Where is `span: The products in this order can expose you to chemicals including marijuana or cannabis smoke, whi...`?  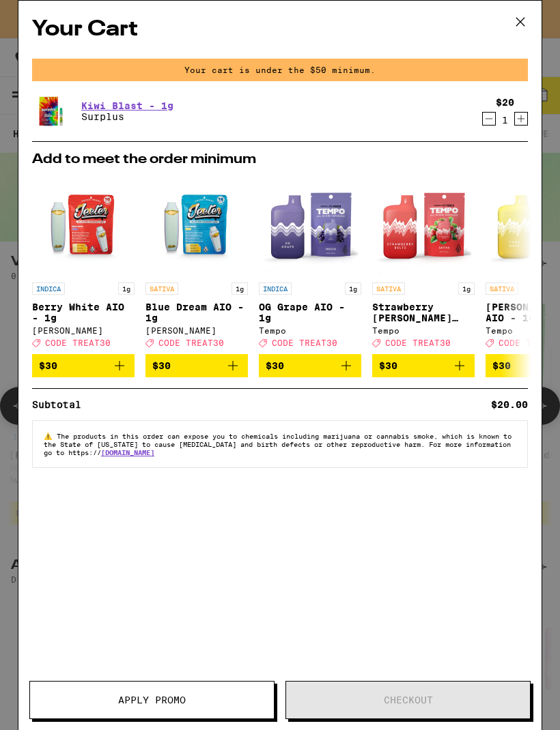
span: The products in this order can expose you to chemicals including marijuana or cannabis smoke, whi... is located at coordinates (277, 444).